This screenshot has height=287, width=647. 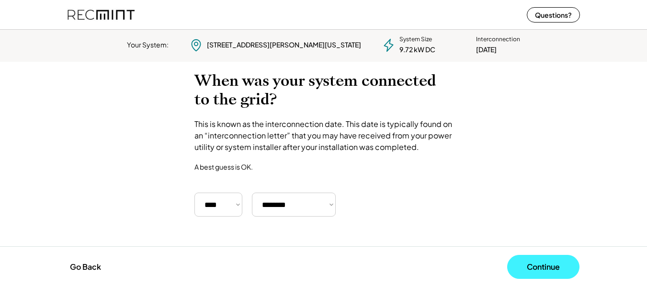 I want to click on div: Interconnection, so click(x=498, y=39).